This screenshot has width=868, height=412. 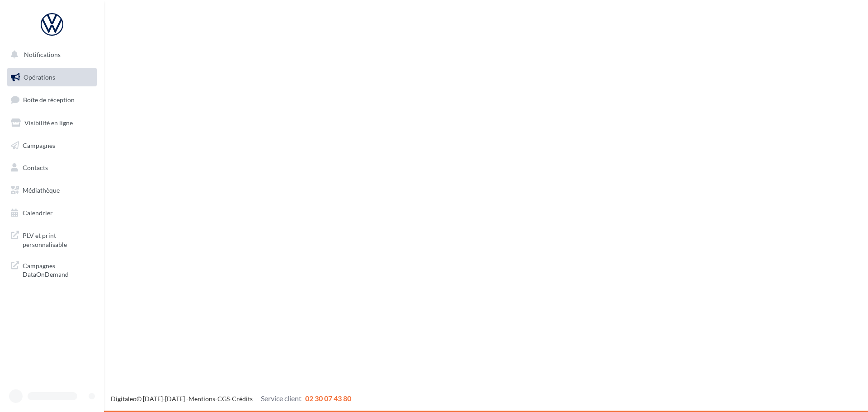 What do you see at coordinates (48, 122) in the screenshot?
I see `span: Visibilité en ligne` at bounding box center [48, 122].